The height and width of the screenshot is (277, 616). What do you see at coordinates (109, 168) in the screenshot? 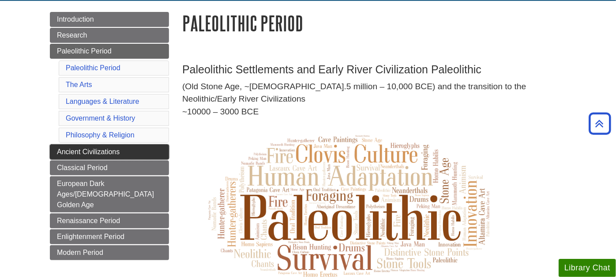
I see `a: Classical Period` at bounding box center [109, 168].